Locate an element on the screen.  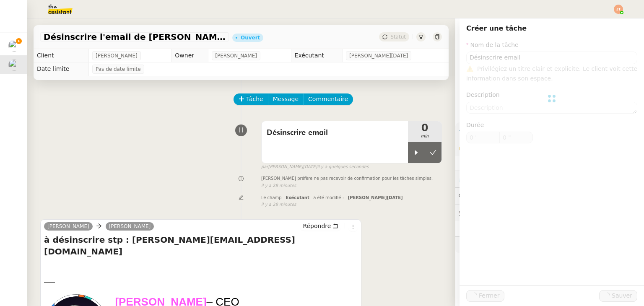
img: svg is located at coordinates (618, 9).